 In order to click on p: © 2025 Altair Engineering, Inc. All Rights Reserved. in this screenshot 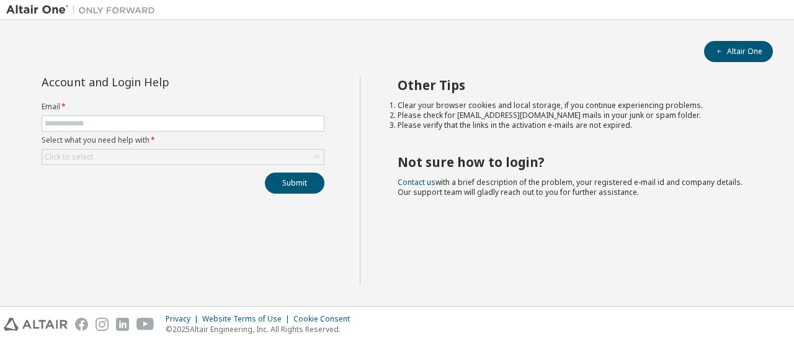, I will do `click(261, 329)`.